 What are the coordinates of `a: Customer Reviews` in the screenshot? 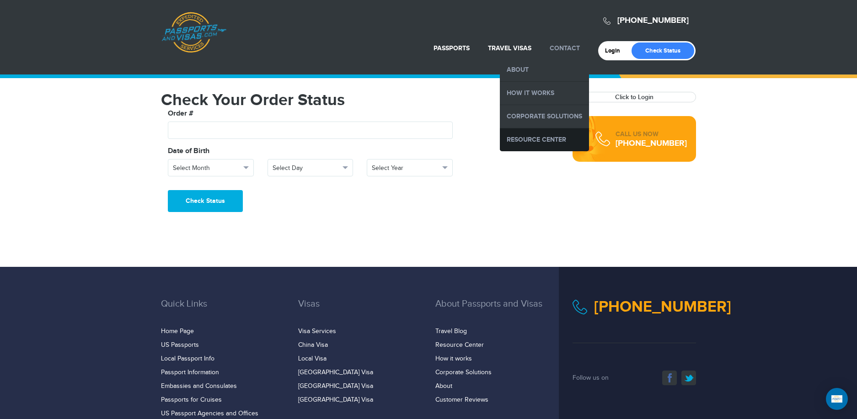 It's located at (462, 400).